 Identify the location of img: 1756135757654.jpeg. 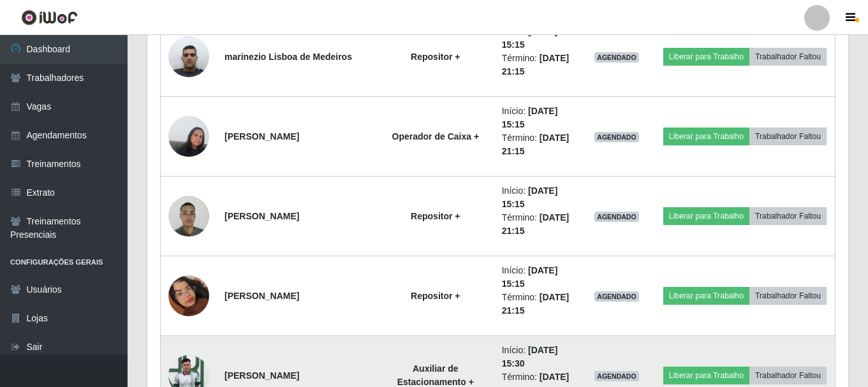
(189, 296).